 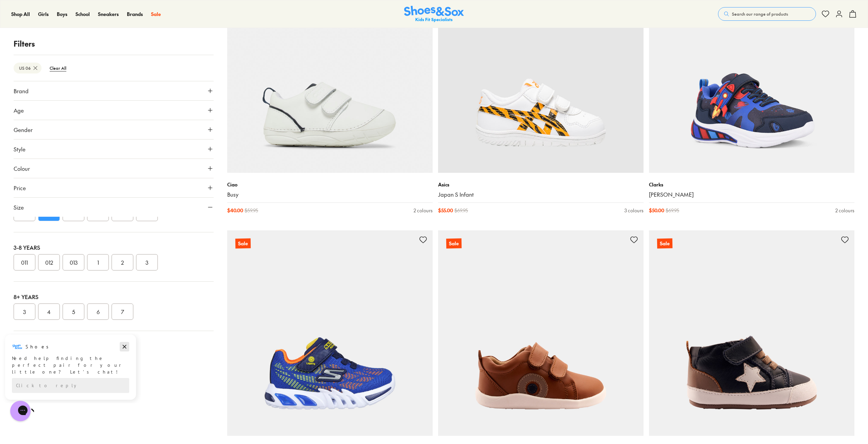 I want to click on button: 7, so click(x=123, y=312).